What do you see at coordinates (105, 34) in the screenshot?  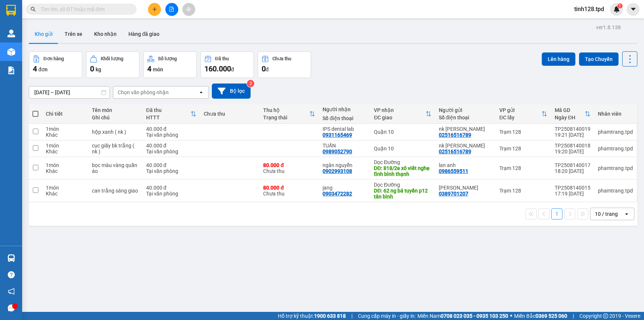 I see `button: Kho nhận` at bounding box center [105, 34].